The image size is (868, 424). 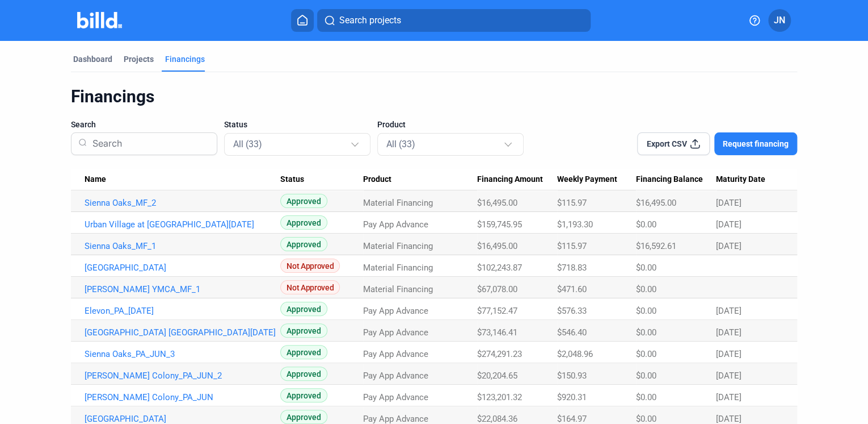 I want to click on span: $164.97, so click(x=572, y=419).